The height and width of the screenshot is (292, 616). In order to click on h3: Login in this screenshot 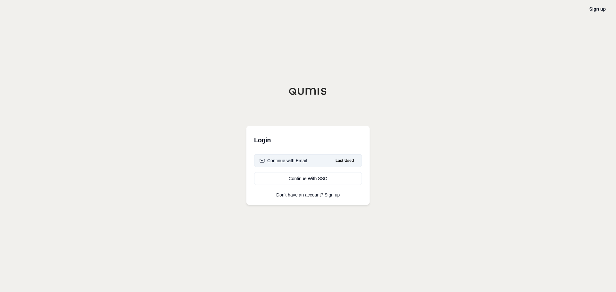, I will do `click(308, 140)`.